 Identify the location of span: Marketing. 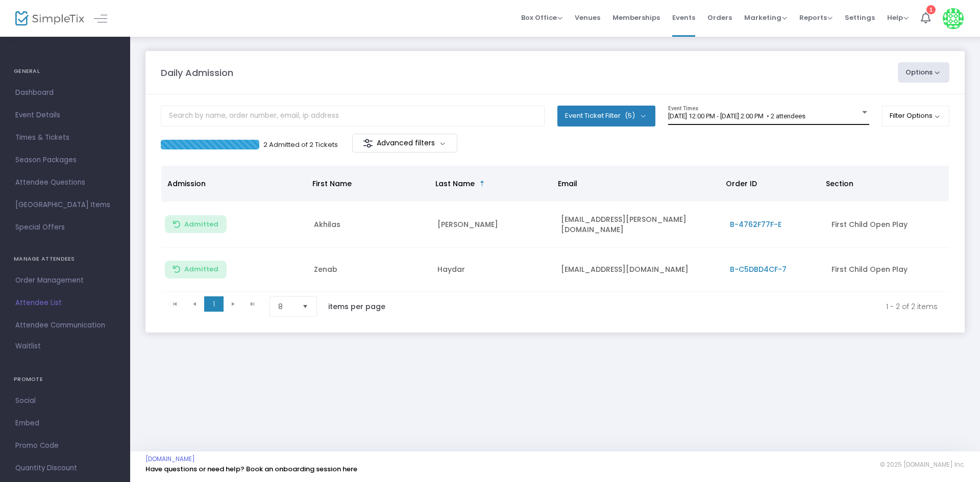
(765, 17).